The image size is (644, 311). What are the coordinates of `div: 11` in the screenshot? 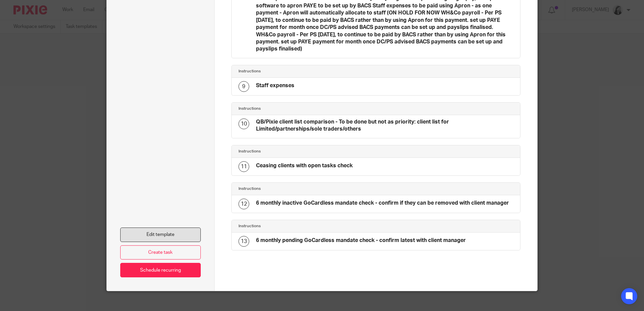 It's located at (244, 166).